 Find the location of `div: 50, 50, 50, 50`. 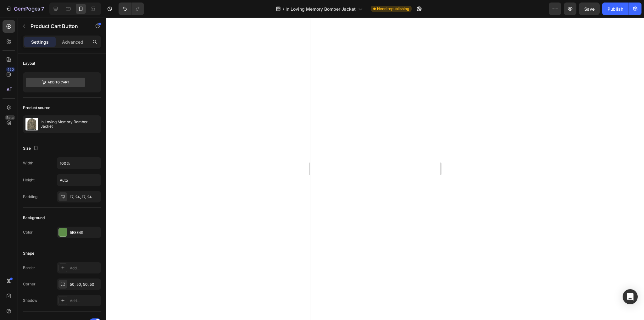

div: 50, 50, 50, 50 is located at coordinates (84, 285).